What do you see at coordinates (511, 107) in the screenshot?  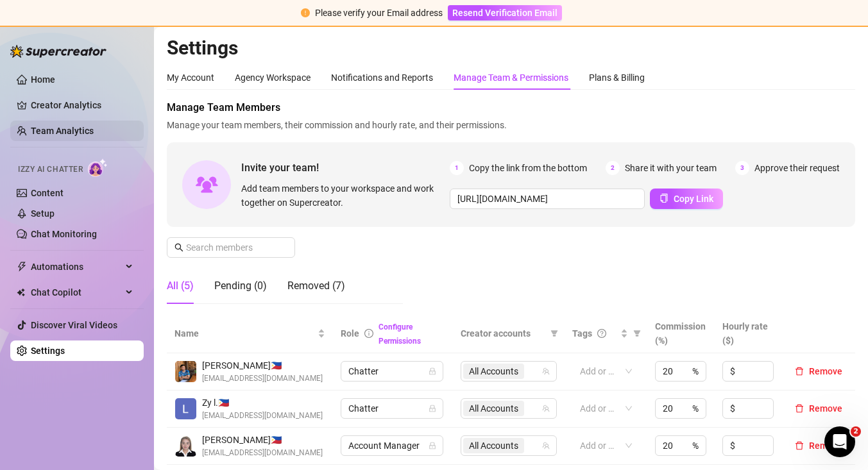 I see `span: Manage Team Members` at bounding box center [511, 107].